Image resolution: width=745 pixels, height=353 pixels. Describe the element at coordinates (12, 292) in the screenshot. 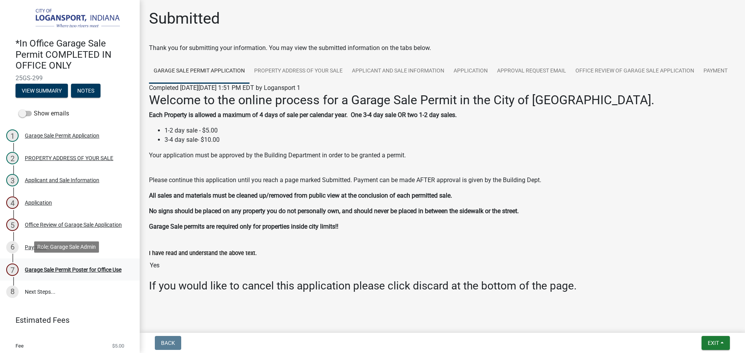

I see `div: 8` at that location.